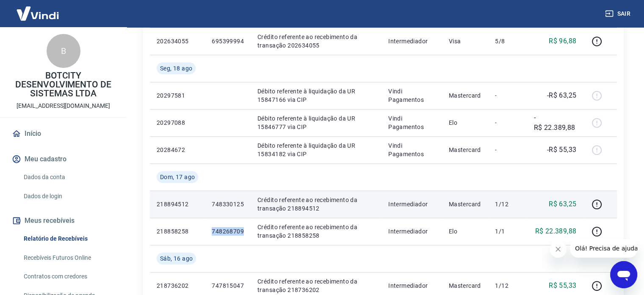 This screenshot has height=295, width=644. Describe the element at coordinates (228, 231) in the screenshot. I see `p: 748268709` at that location.